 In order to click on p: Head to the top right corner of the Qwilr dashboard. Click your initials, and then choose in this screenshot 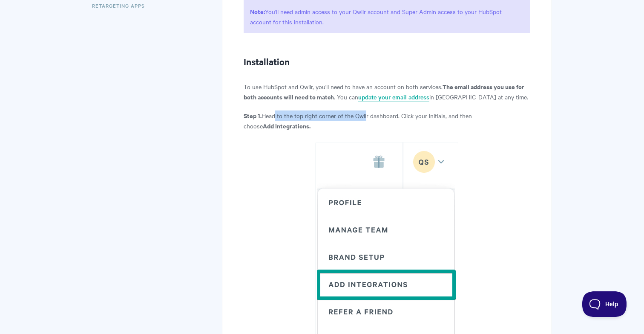, I will do `click(387, 121)`.